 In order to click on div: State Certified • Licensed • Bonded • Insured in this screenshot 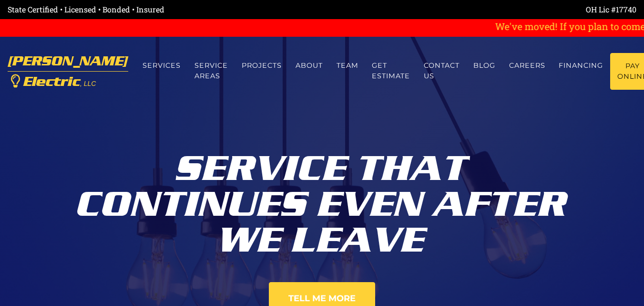, I will do `click(165, 10)`.